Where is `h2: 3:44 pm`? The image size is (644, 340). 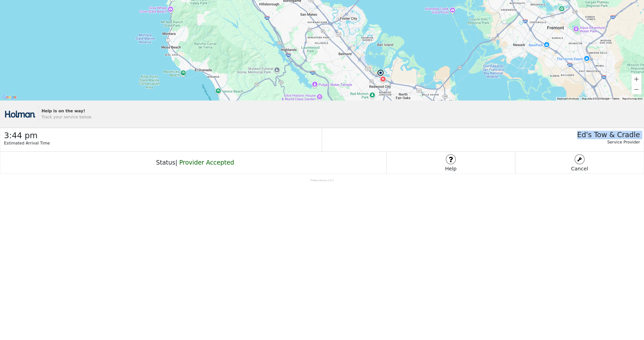 h2: 3:44 pm is located at coordinates (163, 134).